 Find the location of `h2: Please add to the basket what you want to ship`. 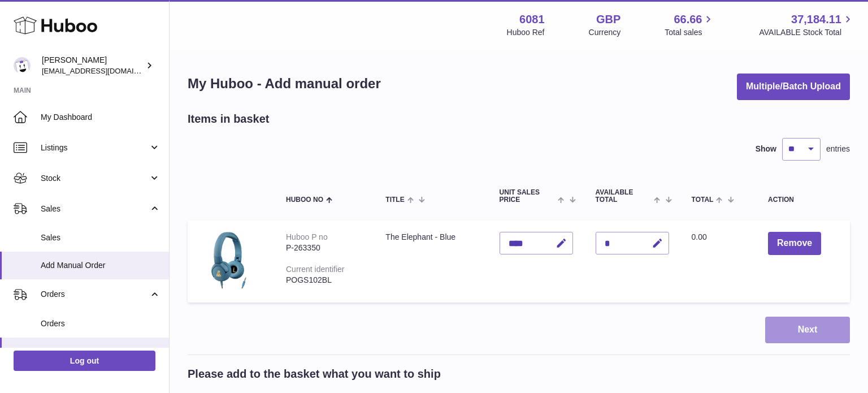

h2: Please add to the basket what you want to ship is located at coordinates (314, 374).